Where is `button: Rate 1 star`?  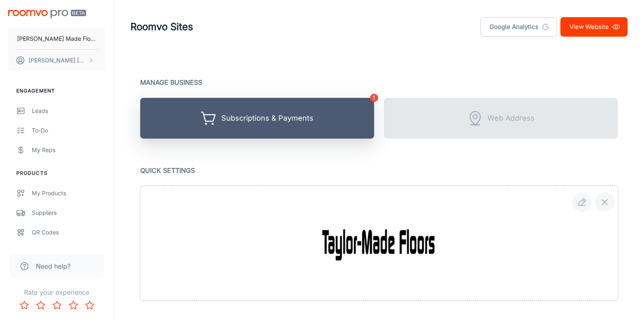 button: Rate 1 star is located at coordinates (24, 306).